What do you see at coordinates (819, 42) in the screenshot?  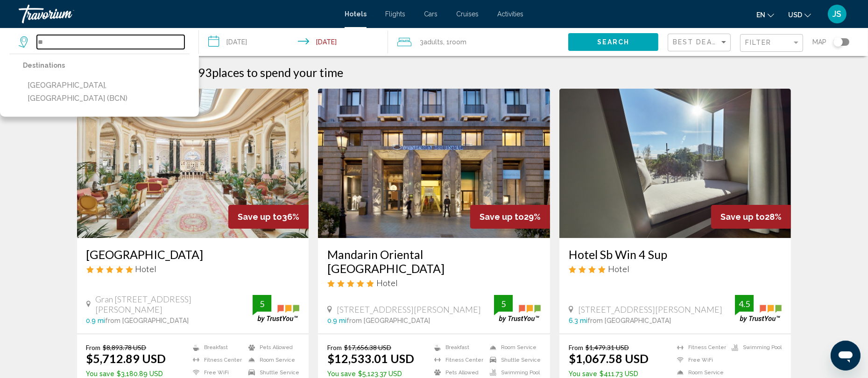 I see `span: Map` at bounding box center [819, 42].